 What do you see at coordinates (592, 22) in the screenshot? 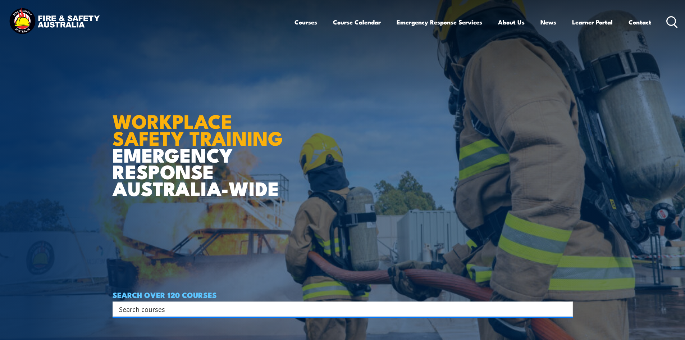
I see `a: Learner Portal` at bounding box center [592, 22].